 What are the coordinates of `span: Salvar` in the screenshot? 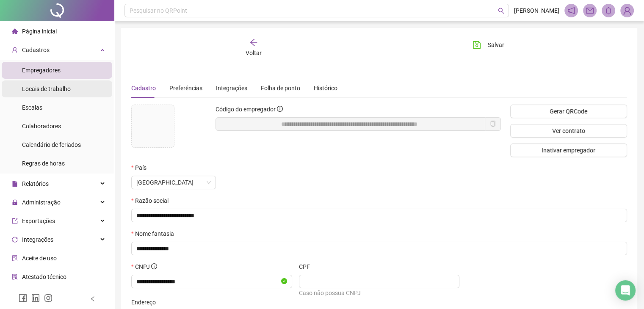 It's located at (496, 45).